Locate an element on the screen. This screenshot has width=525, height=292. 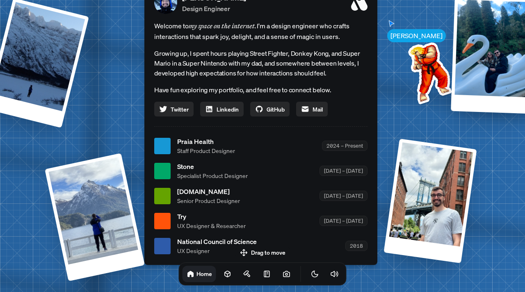
div: 2018 is located at coordinates (356, 246).